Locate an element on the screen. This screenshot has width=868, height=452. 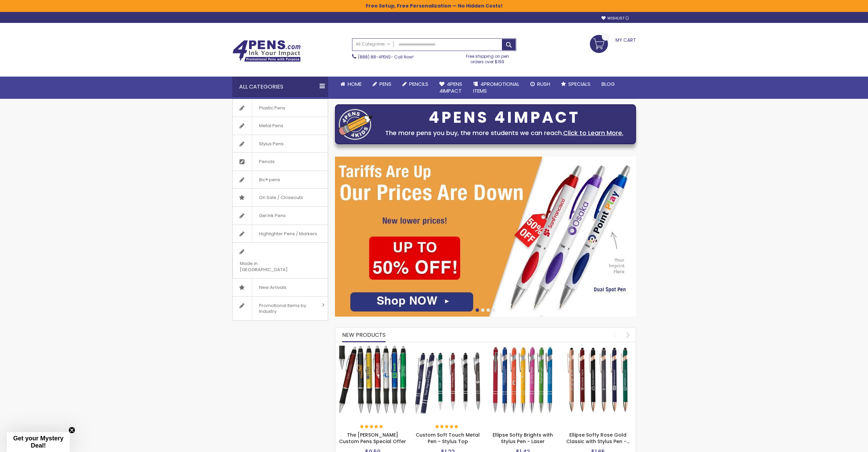
span: Bic® pens is located at coordinates (270, 180).